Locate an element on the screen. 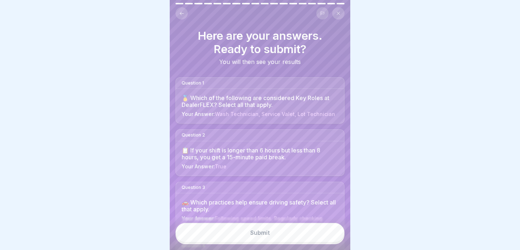 This screenshot has height=250, width=520. div: Question 2 is located at coordinates (260, 135).